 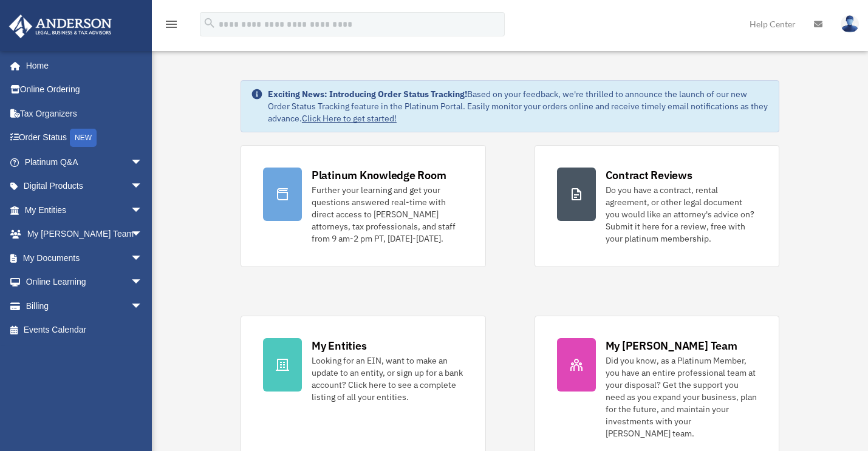 What do you see at coordinates (171, 26) in the screenshot?
I see `a: menu` at bounding box center [171, 26].